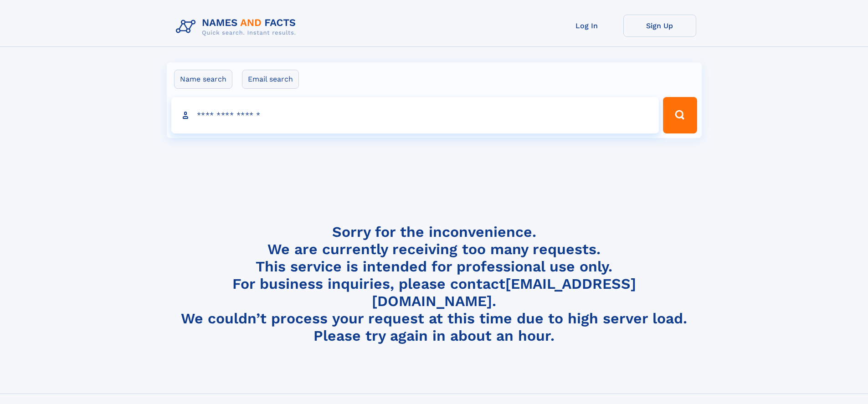  Describe the element at coordinates (238, 26) in the screenshot. I see `img: Logo Names and Facts` at that location.